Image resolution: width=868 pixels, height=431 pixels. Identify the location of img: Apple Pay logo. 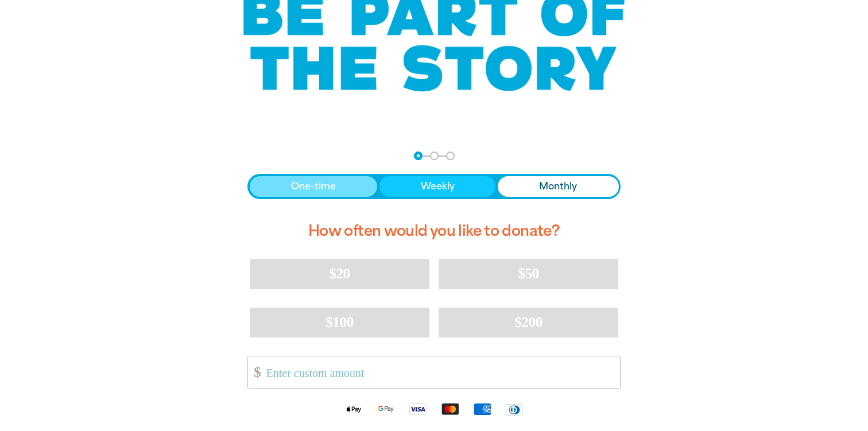
(353, 409).